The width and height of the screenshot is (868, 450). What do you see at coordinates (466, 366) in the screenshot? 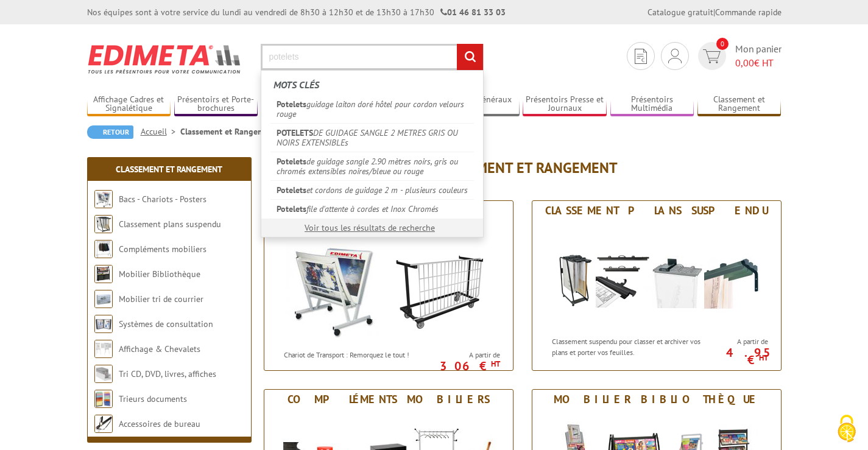
I see `p: 306 €` at bounding box center [466, 366].